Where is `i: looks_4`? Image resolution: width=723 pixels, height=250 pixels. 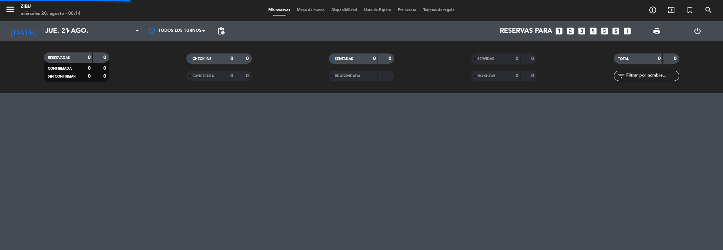 i: looks_4 is located at coordinates (593, 31).